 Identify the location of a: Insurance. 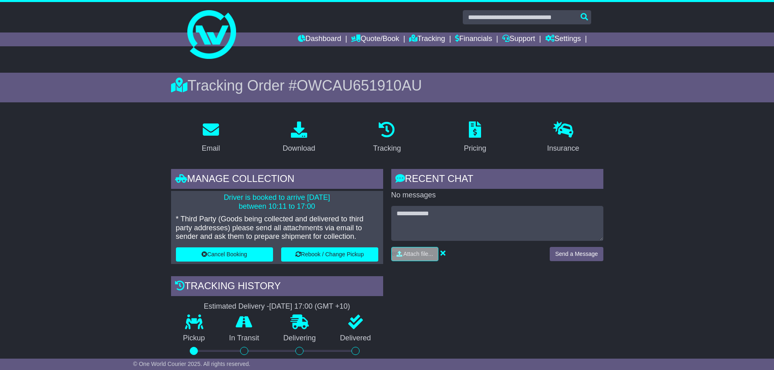
(563, 138).